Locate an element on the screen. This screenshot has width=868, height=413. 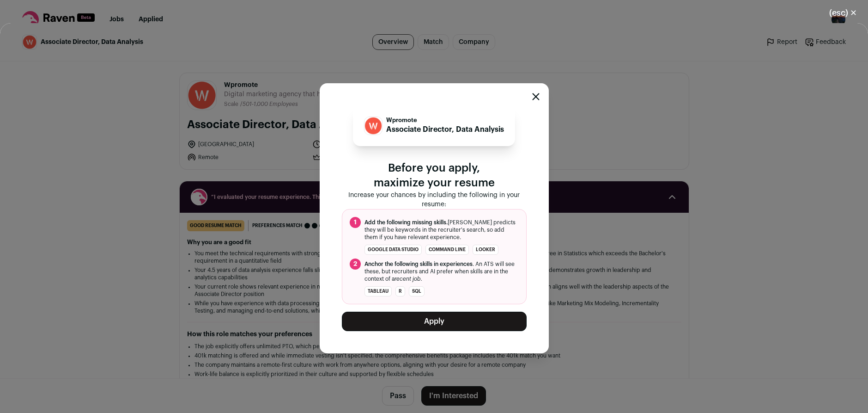
p: Increase your chances by including the following in your resume: is located at coordinates (434, 200).